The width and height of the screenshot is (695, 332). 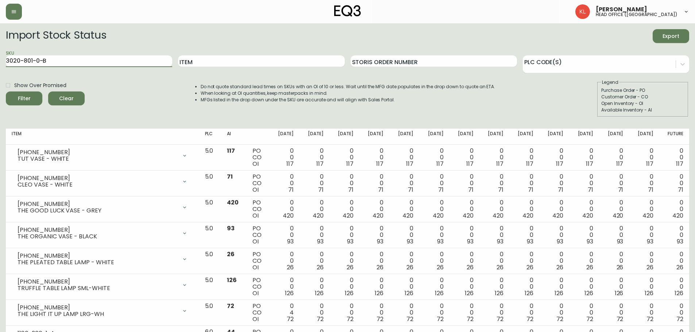 What do you see at coordinates (643, 110) in the screenshot?
I see `div: Available Inventory - AI` at bounding box center [643, 110].